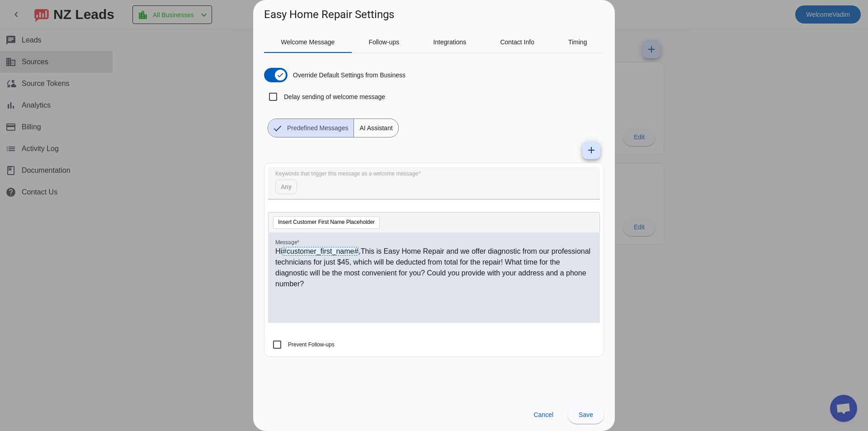 Image resolution: width=868 pixels, height=431 pixels. I want to click on span: Cancel, so click(544, 415).